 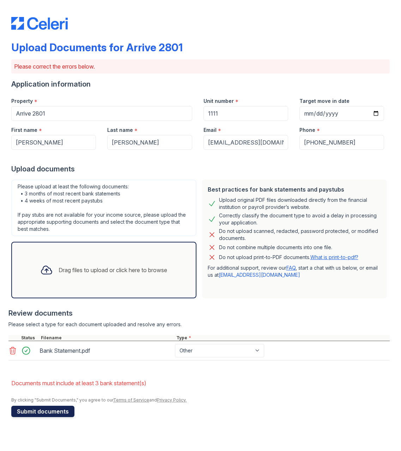 What do you see at coordinates (289, 257) in the screenshot?
I see `p: Do not upload print-to-PDF documents.` at bounding box center [289, 257].